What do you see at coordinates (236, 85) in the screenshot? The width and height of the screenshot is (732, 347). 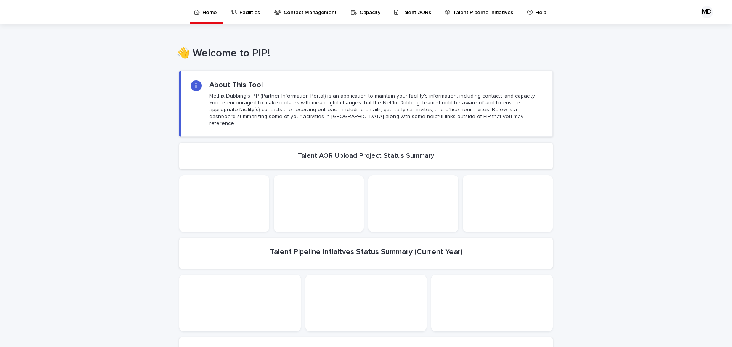 I see `h2: About This Tool` at bounding box center [236, 85].